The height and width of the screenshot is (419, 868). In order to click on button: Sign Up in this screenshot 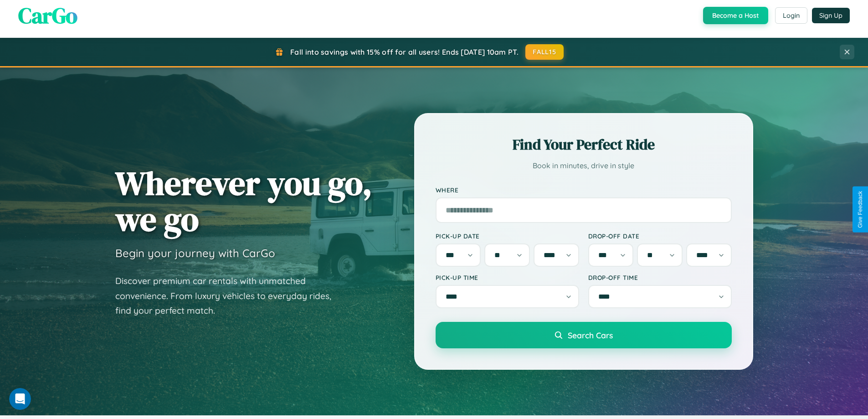, I will do `click(831, 16)`.